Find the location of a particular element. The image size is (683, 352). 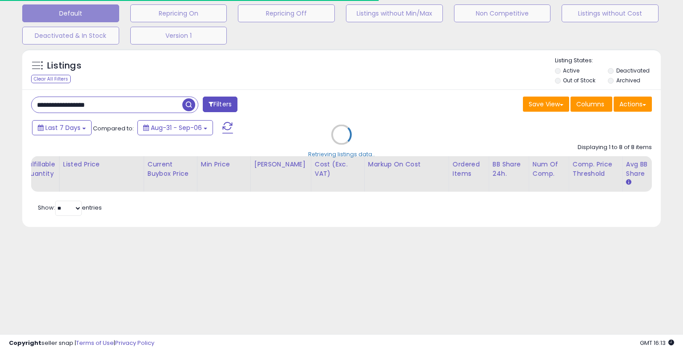

div: Retrieving listings data.. is located at coordinates (342, 154).